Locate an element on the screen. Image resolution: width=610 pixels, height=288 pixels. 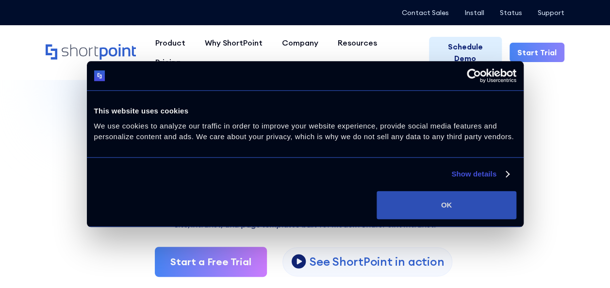
div: Product is located at coordinates (170, 43).